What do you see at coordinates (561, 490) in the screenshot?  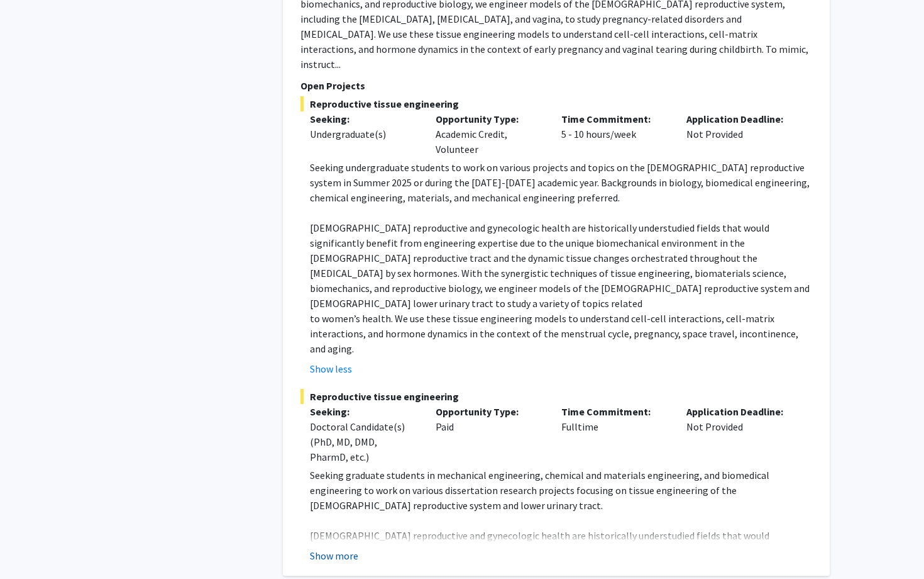 I see `p: Seeking graduate students in mechanical engineering, chemical and materials engineering, and biom...` at bounding box center [561, 490].